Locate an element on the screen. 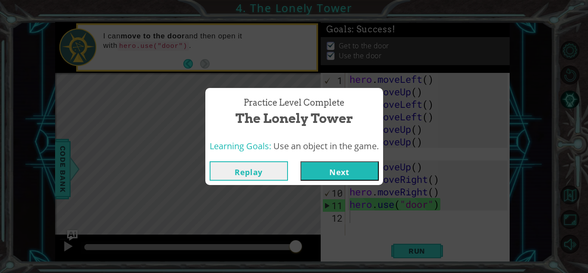 The height and width of the screenshot is (273, 588). span: Use an object in the game. is located at coordinates (326, 146).